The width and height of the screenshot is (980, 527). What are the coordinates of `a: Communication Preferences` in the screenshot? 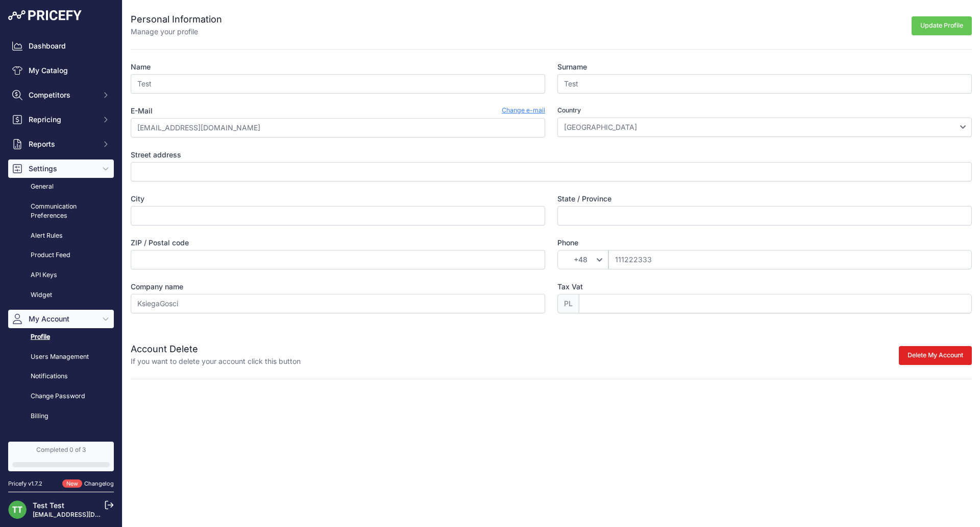 It's located at (61, 211).